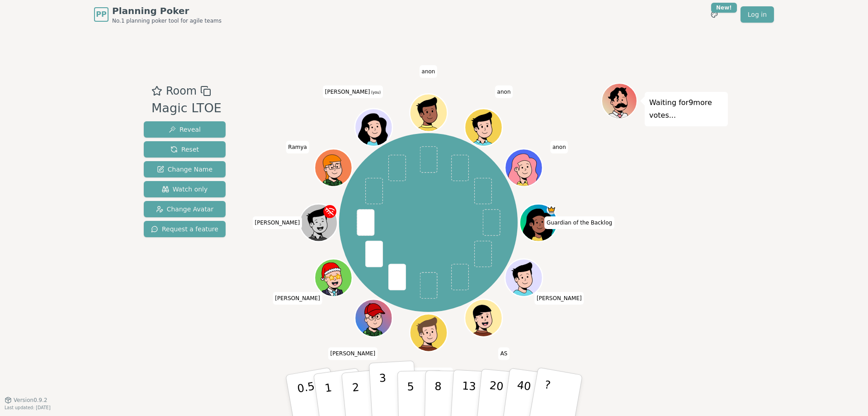 This screenshot has width=868, height=416. I want to click on div: New!, so click(724, 8).